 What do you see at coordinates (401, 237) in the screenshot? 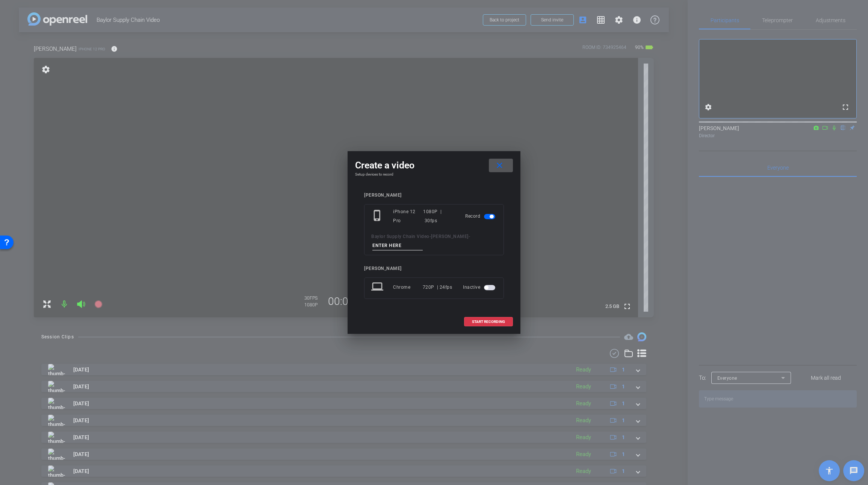
I see `span: Baylor Supply Chain Video` at bounding box center [401, 237].